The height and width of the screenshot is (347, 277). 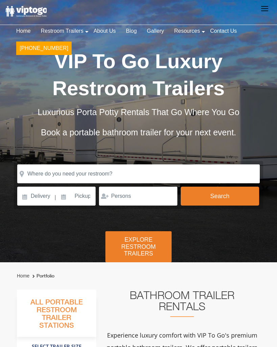 I want to click on div: Explore Restroom Trailers, so click(x=139, y=247).